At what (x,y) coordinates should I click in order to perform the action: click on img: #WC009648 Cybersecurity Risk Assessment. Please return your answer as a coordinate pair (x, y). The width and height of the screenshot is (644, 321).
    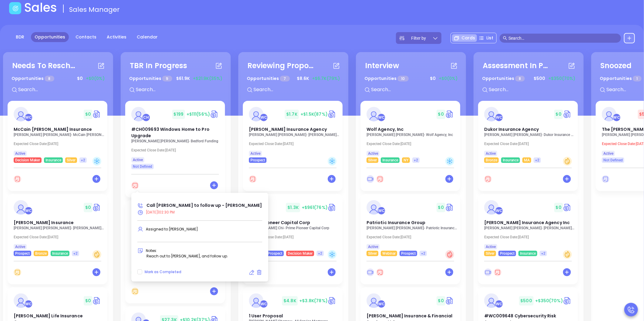
    Looking at the image, I should click on (492, 301).